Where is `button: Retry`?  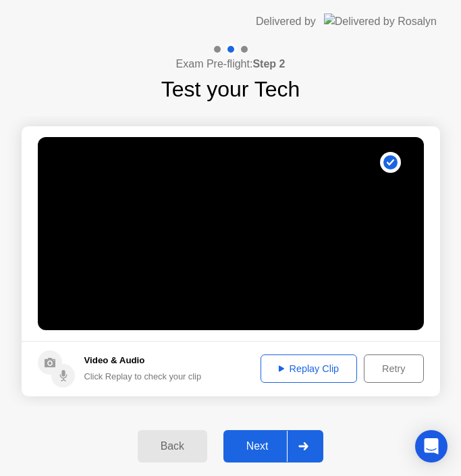
button: Retry is located at coordinates (394, 369).